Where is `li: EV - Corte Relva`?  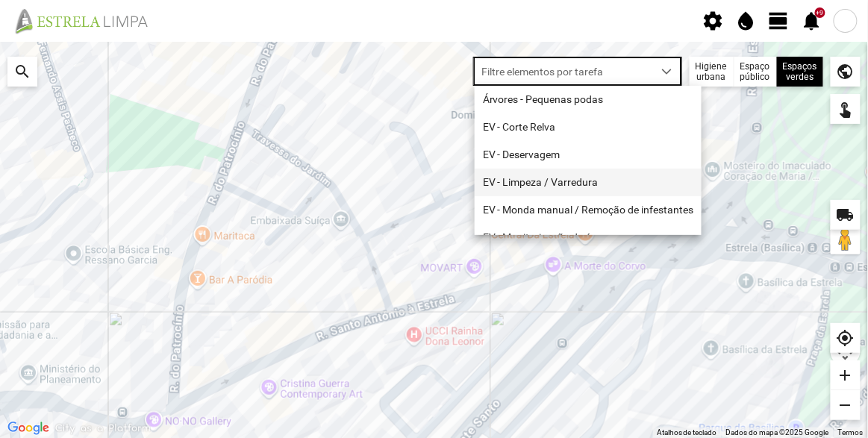 li: EV - Corte Relva is located at coordinates (588, 127).